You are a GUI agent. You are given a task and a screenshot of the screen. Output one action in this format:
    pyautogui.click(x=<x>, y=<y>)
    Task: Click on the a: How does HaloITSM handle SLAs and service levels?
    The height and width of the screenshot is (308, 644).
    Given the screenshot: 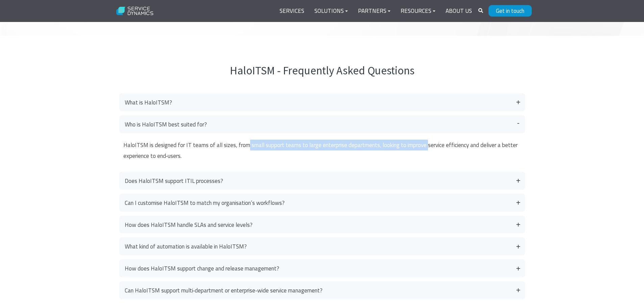 What is the action you would take?
    pyautogui.click(x=322, y=225)
    